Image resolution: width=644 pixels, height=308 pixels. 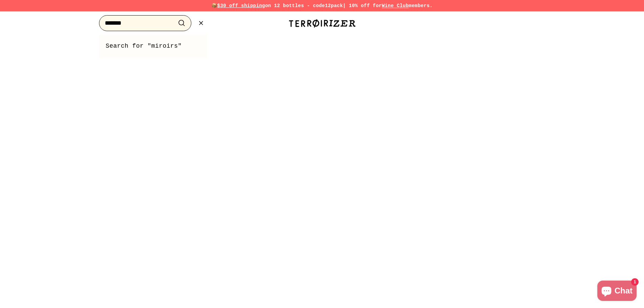 What do you see at coordinates (322, 6) in the screenshot?
I see `p: 📦 on 12 bottles - code | 10% off for members.` at bounding box center [322, 6].